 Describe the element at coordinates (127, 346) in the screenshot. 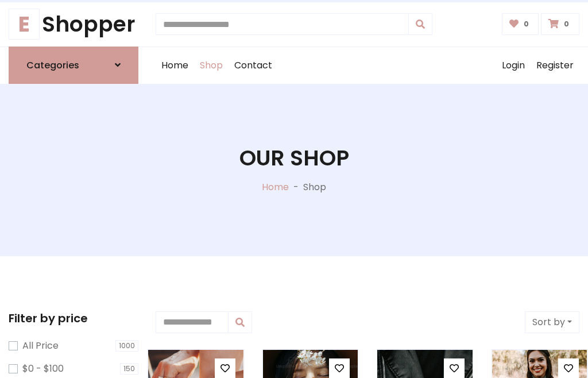

I see `span: 1000` at that location.